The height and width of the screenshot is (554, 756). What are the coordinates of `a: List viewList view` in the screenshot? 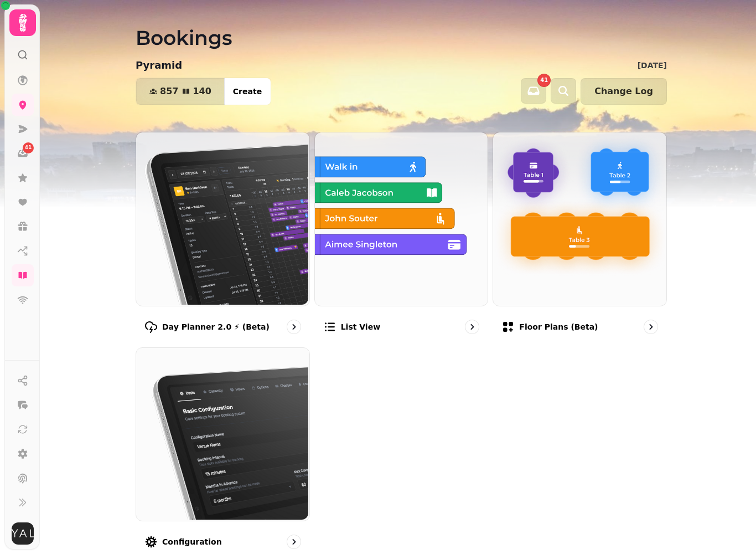 It's located at (401, 237).